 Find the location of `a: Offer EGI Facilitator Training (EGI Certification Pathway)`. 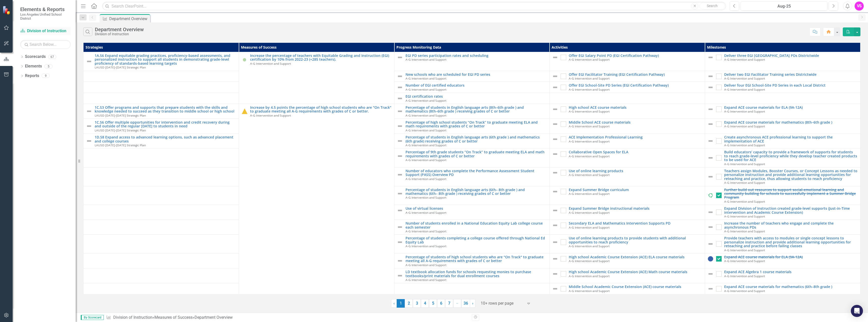

a: Offer EGI Facilitator Training (EGI Certification Pathway) is located at coordinates (635, 74).